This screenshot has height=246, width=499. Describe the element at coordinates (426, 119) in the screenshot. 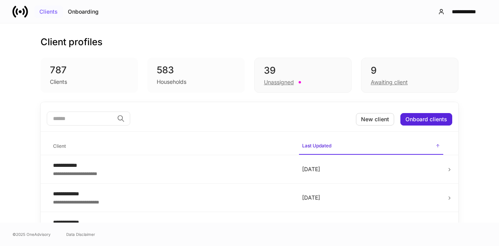

I see `div: Onboard clients` at that location.